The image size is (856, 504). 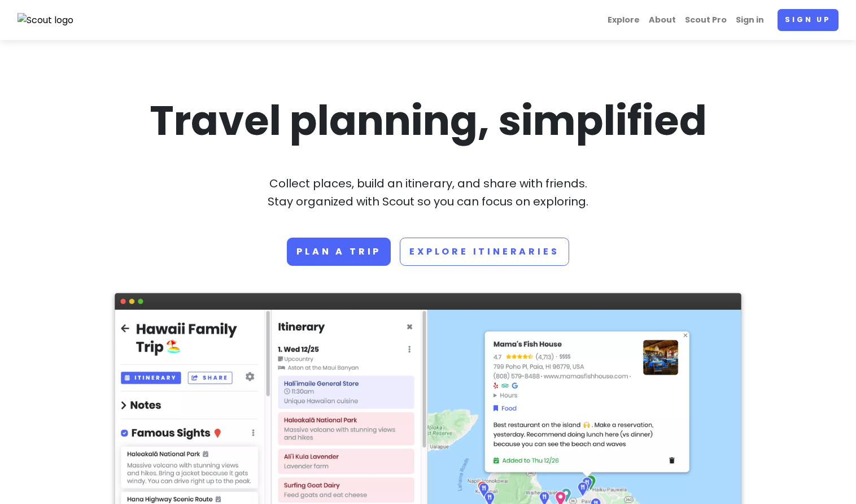 I want to click on a: Scout Pro, so click(x=706, y=20).